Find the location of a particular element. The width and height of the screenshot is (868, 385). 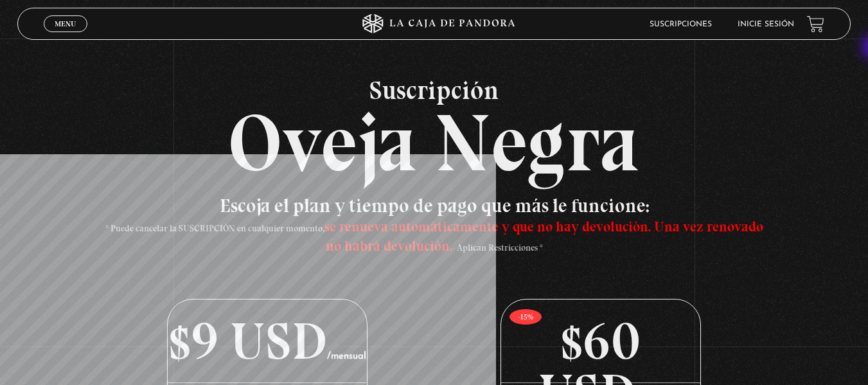

span: * Puede cancelar la SUSCRIPCIÓN en cualquier momento, - Aplican Restricciones * is located at coordinates (435, 238).